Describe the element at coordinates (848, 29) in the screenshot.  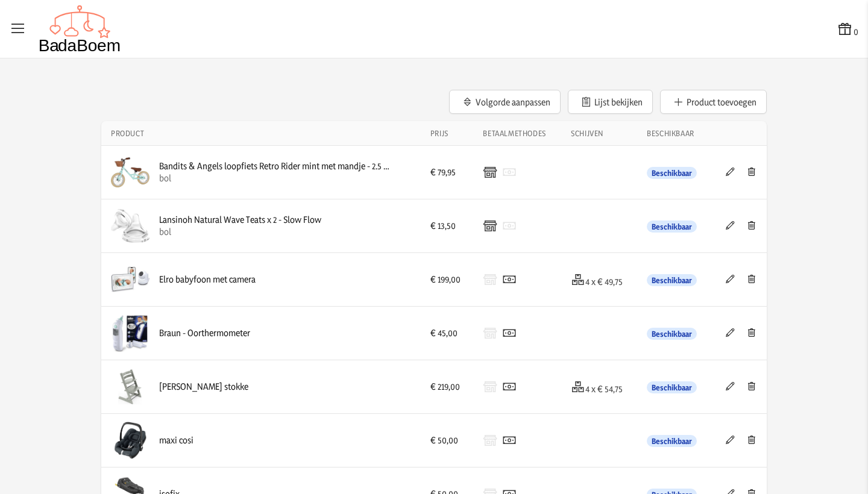
I see `button: 0` at that location.